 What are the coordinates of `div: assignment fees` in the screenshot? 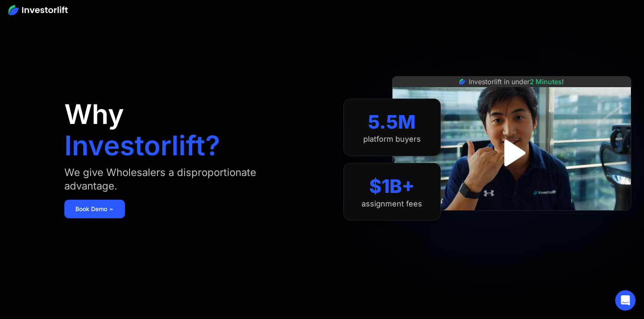 It's located at (392, 204).